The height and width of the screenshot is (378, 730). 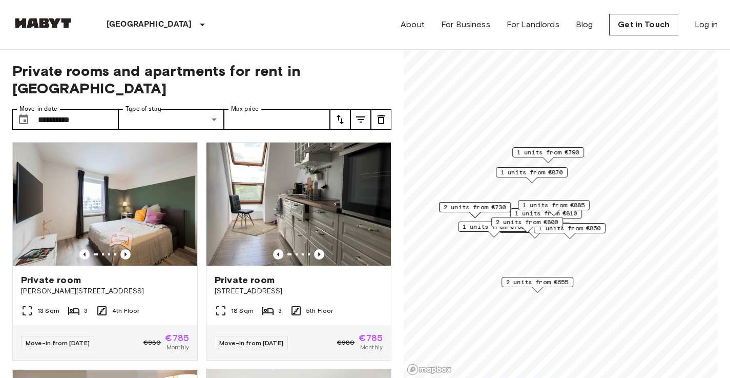 What do you see at coordinates (538, 282) in the screenshot?
I see `span: 2 units from €655` at bounding box center [538, 282].